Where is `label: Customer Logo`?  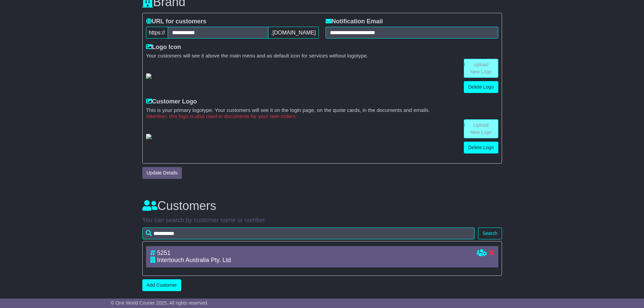 label: Customer Logo is located at coordinates (172, 102).